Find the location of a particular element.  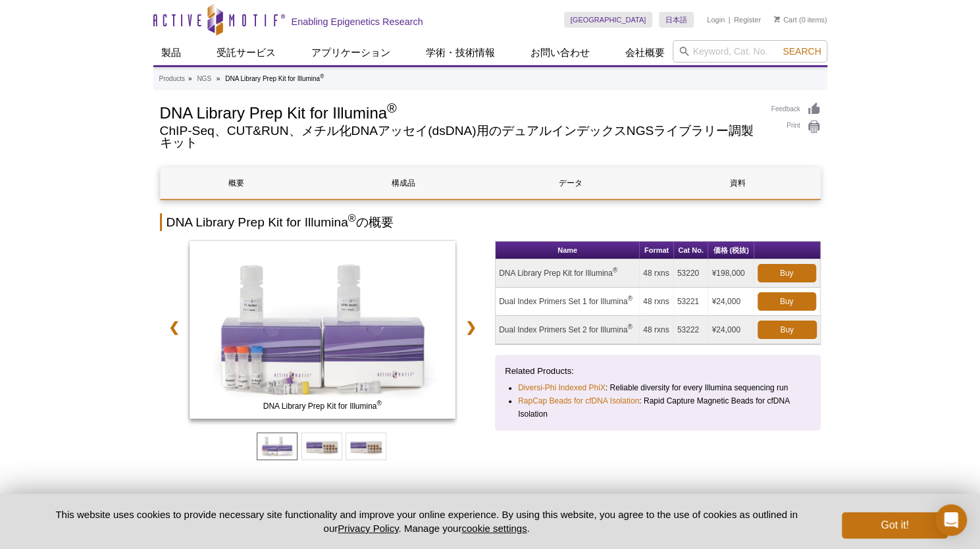

h2: Enabling Epigenetics Research is located at coordinates (357, 22).